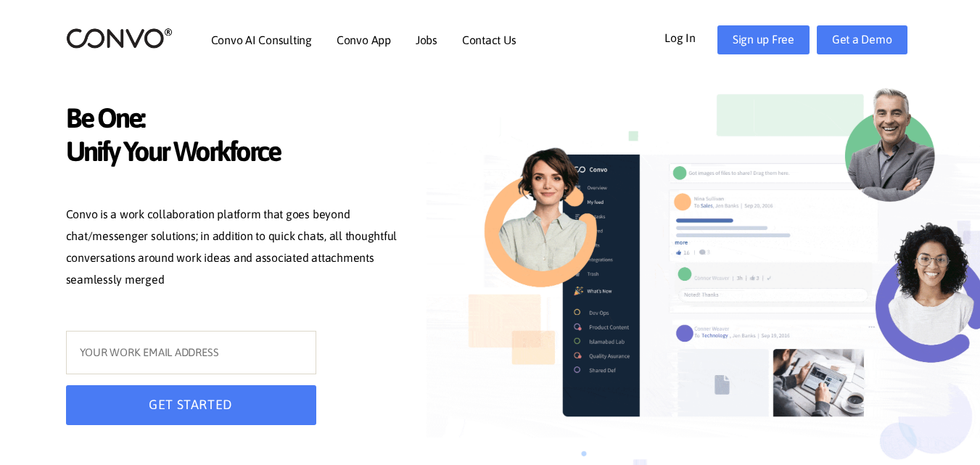 The height and width of the screenshot is (465, 980). I want to click on p: Convo is a work collaboration platform that goes beyond chat/messenger solutions; in addition to ..., so click(236, 249).